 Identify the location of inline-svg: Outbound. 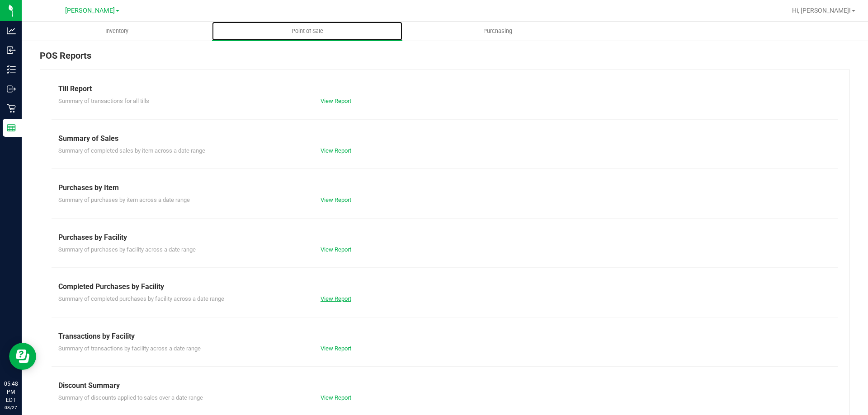
(11, 89).